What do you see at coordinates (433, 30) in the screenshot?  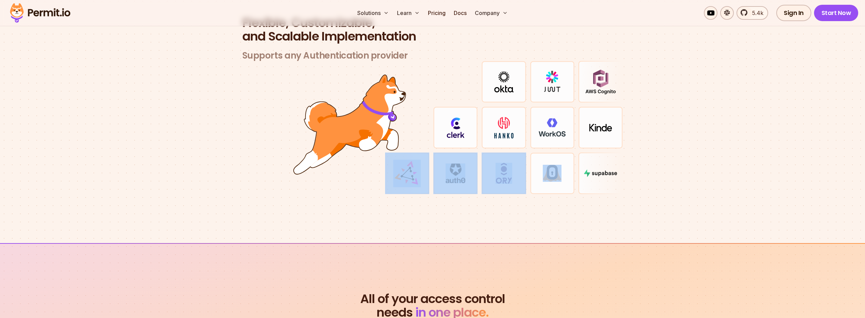 I see `h2: and Scalable Implementation` at bounding box center [433, 30].